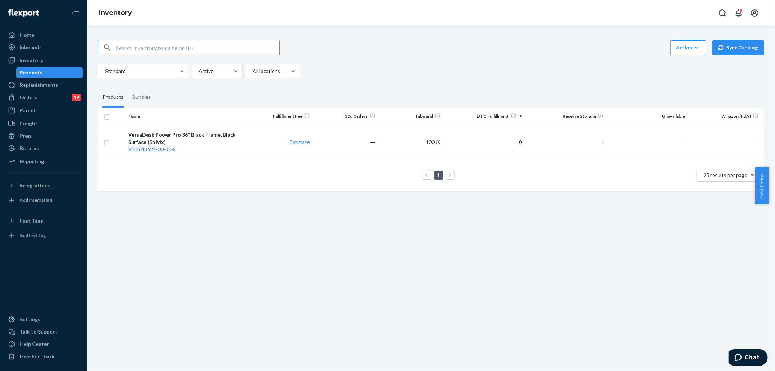 This screenshot has height=371, width=775. What do you see at coordinates (44, 148) in the screenshot?
I see `a: Returns` at bounding box center [44, 148].